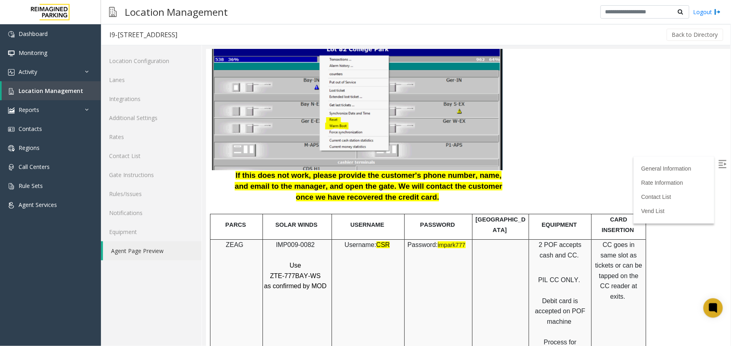 This screenshot has width=731, height=346. I want to click on span: Location Management, so click(51, 91).